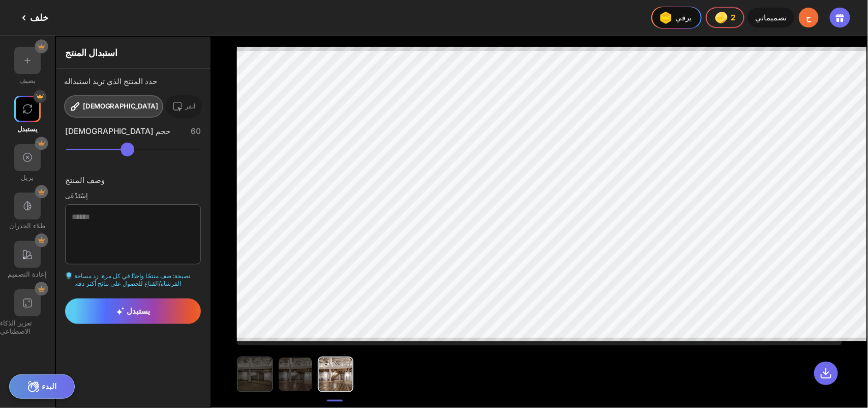  Describe the element at coordinates (27, 225) in the screenshot. I see `font: طلاء الجدران` at that location.